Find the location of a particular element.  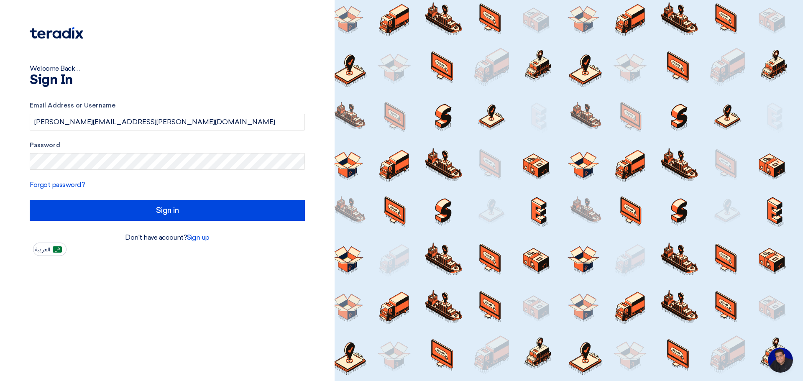

label: Password is located at coordinates (167, 145).